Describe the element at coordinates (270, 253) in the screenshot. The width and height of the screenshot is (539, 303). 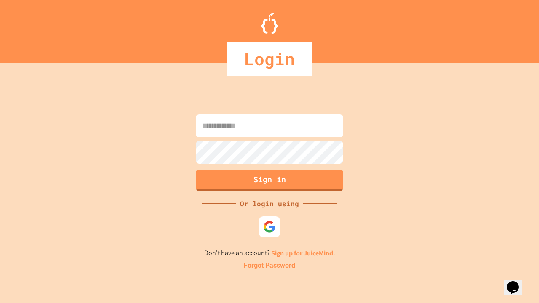
I see `p: Don't have an account?` at that location.